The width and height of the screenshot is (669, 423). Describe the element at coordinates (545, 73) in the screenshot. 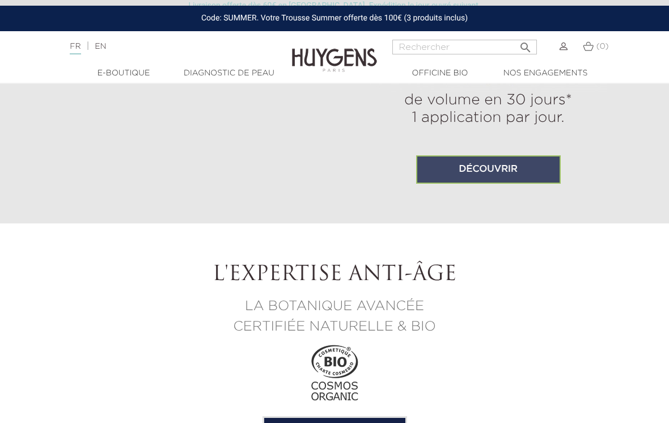

I see `a: Nos engagements` at that location.